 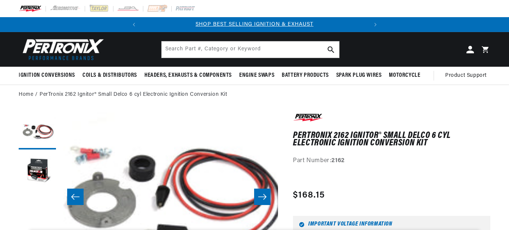 What do you see at coordinates (376, 25) in the screenshot?
I see `button: Translation missing: en.sections.announcements.next_announcement` at bounding box center [376, 25].